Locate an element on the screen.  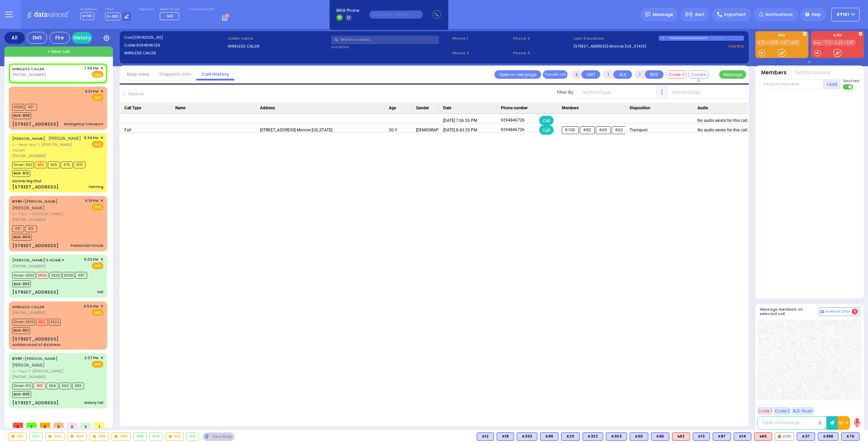
label: Last 3 location is located at coordinates (616, 38).